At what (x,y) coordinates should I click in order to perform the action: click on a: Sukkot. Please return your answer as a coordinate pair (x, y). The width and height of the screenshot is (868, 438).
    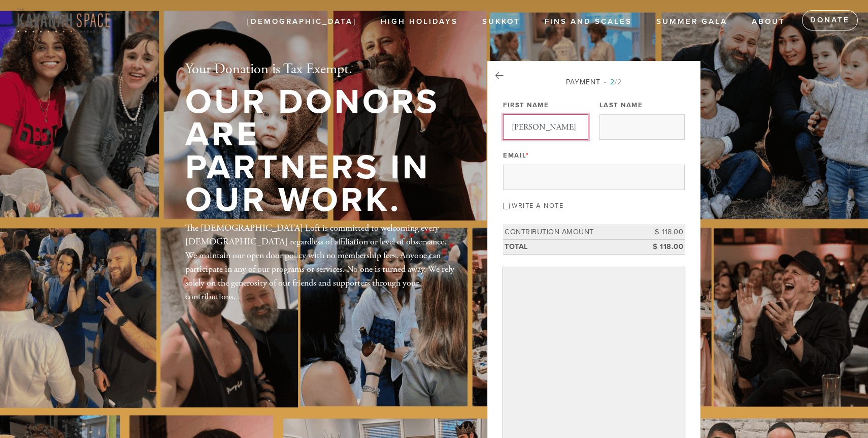
    Looking at the image, I should click on (501, 22).